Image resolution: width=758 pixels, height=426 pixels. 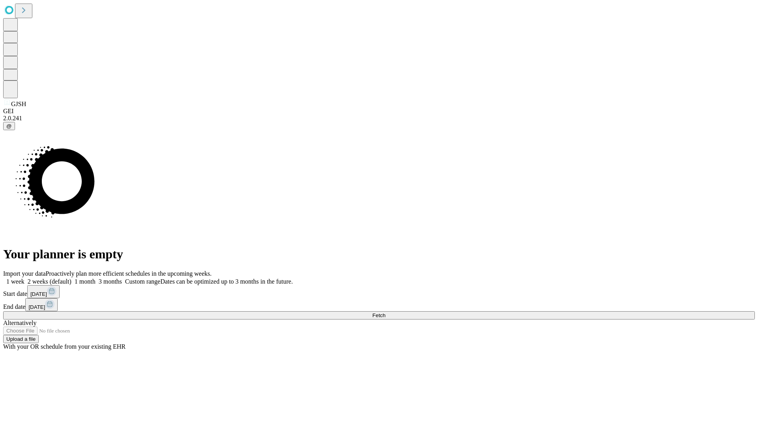 I want to click on div: GEI, so click(x=379, y=111).